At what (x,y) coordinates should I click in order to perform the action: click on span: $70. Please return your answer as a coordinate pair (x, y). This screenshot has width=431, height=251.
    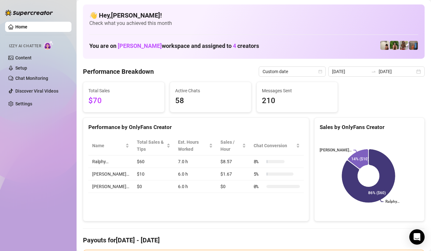
    Looking at the image, I should click on (124, 101).